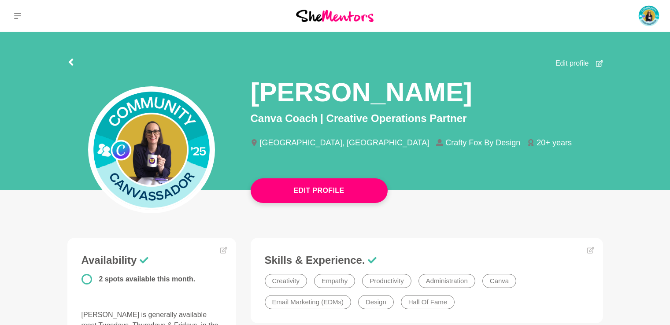 This screenshot has width=670, height=325. Describe the element at coordinates (319, 191) in the screenshot. I see `button: Edit Profile` at that location.